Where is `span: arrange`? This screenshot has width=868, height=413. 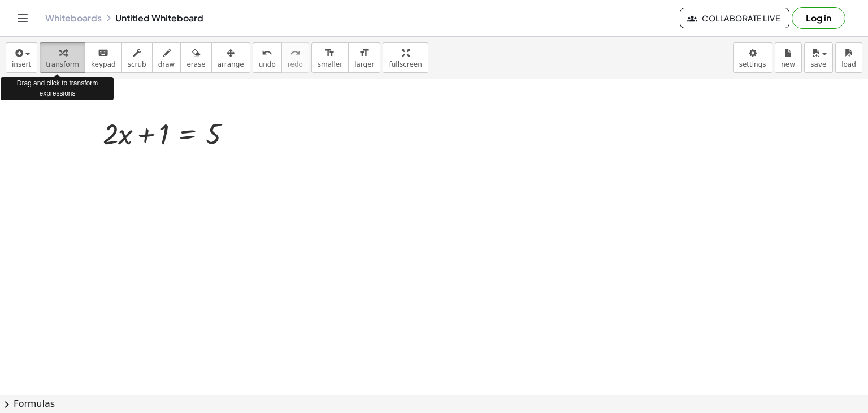
span: arrange is located at coordinates (230, 64).